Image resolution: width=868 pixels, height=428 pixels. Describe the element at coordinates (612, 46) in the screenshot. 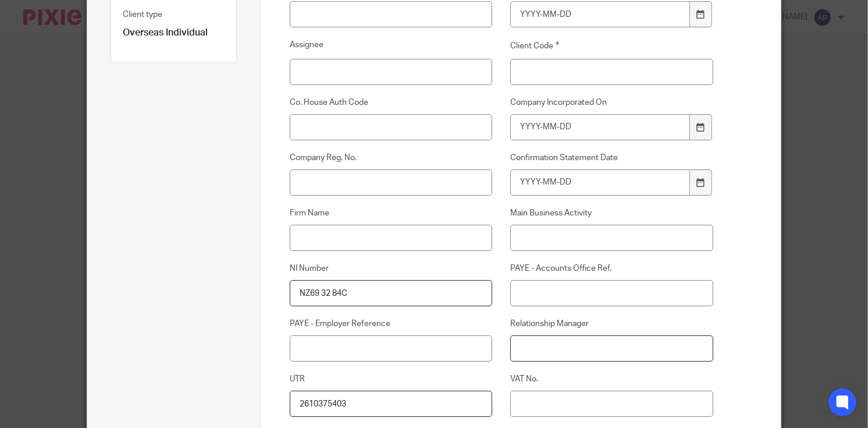

I see `label: Client Code` at that location.